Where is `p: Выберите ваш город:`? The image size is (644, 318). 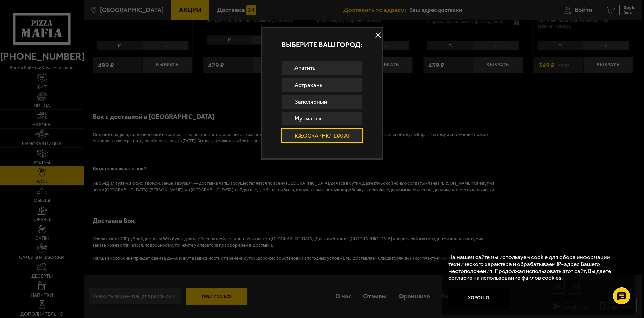 p: Выберите ваш город: is located at coordinates (322, 44).